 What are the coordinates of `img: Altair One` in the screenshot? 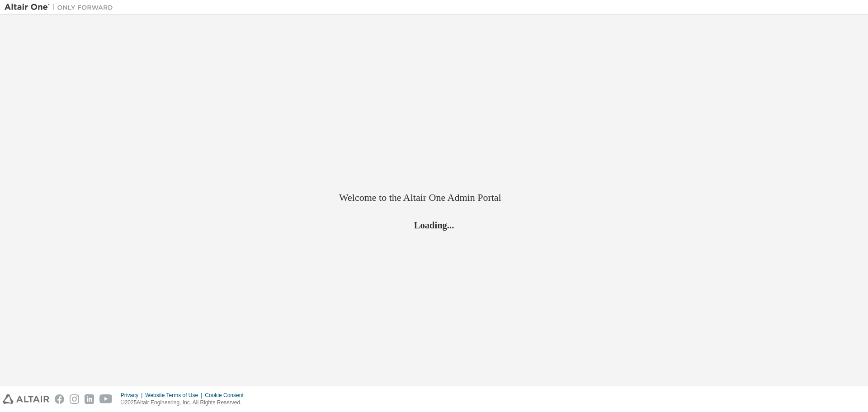 It's located at (61, 7).